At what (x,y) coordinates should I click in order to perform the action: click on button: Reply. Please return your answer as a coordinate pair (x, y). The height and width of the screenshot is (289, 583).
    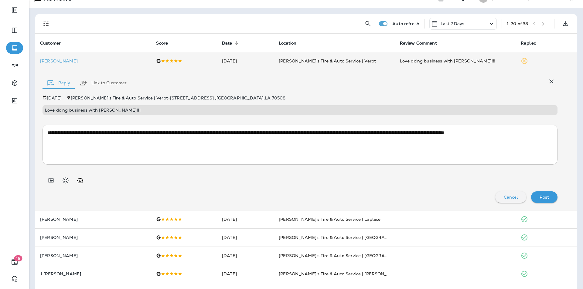
    Looking at the image, I should click on (59, 83).